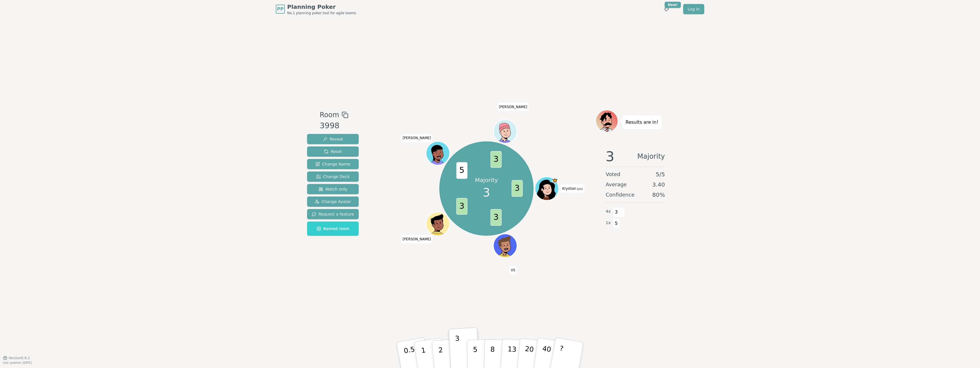  What do you see at coordinates (333, 229) in the screenshot?
I see `button: Named room` at bounding box center [333, 229].